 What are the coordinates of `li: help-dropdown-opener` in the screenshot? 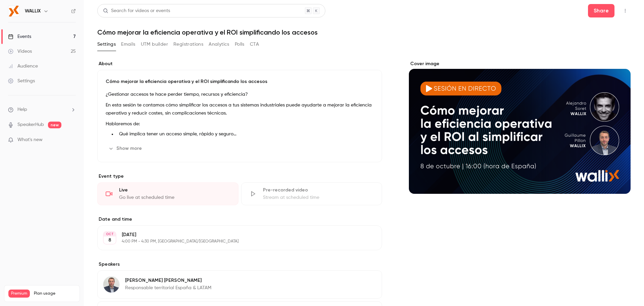 It's located at (42, 109).